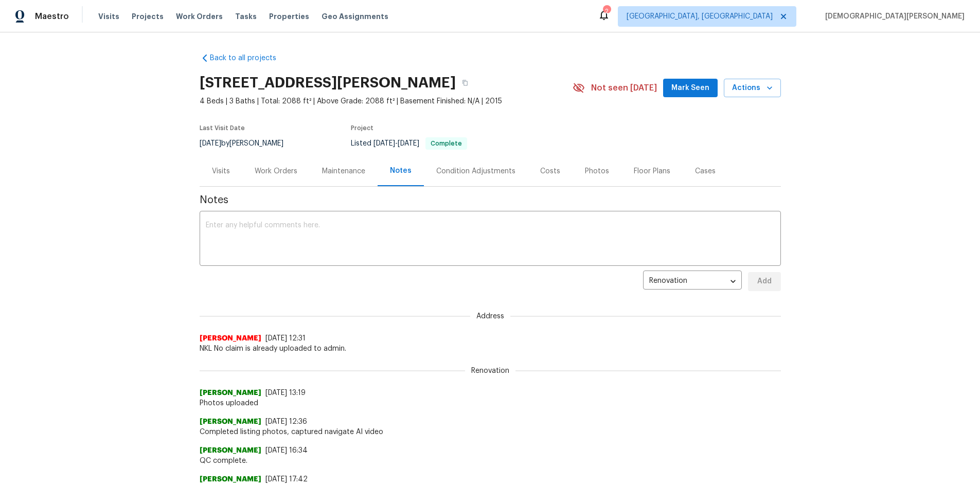 The width and height of the screenshot is (980, 486). I want to click on div: Costs, so click(550, 171).